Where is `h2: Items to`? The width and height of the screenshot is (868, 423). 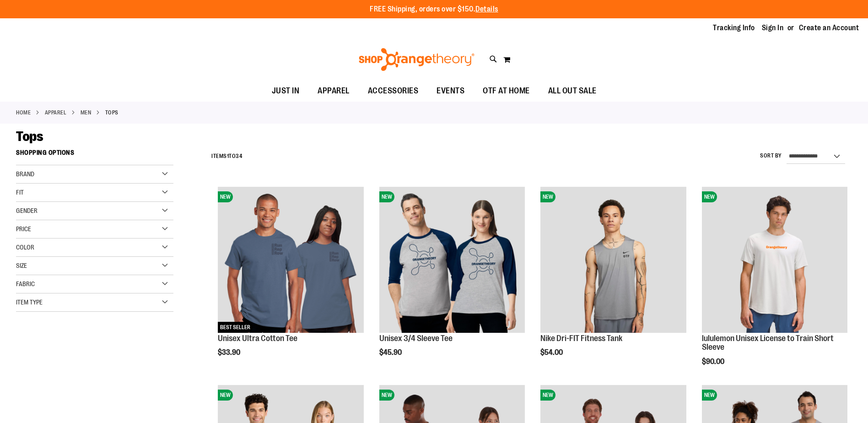 h2: Items to is located at coordinates (226, 156).